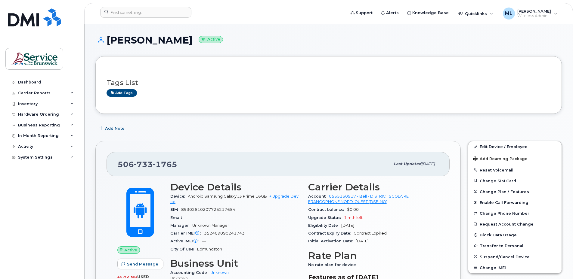 This screenshot has width=576, height=279. Describe the element at coordinates (331, 233) in the screenshot. I see `span: Contract Expiry Date` at that location.